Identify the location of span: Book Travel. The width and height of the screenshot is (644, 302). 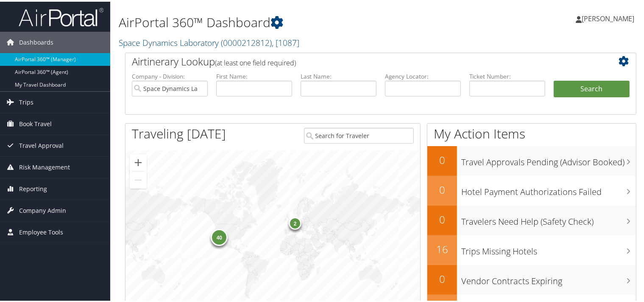
(35, 122).